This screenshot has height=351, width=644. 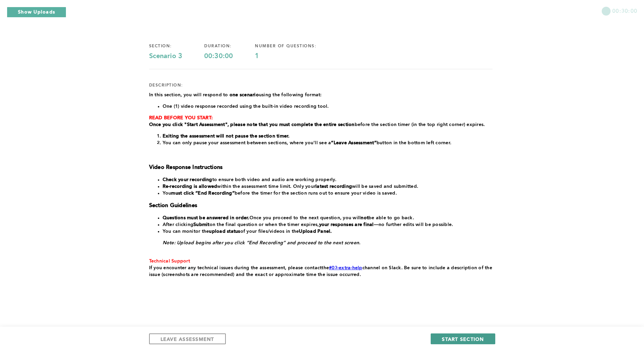 I want to click on li: After clicking on the final question or when the timer expires, —no further edits will be possible., so click(x=327, y=225).